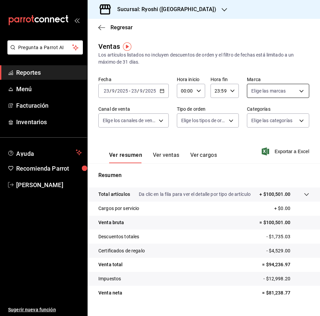 This screenshot has width=320, height=316. What do you see at coordinates (49, 72) in the screenshot?
I see `span: Reportes` at bounding box center [49, 72].